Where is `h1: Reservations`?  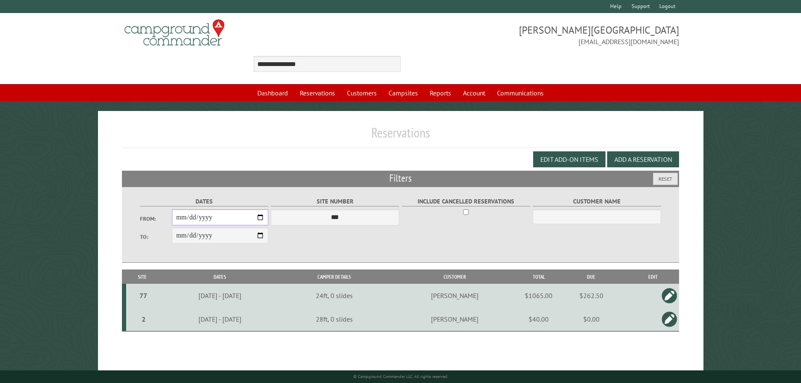 h1: Reservations is located at coordinates (401, 136).